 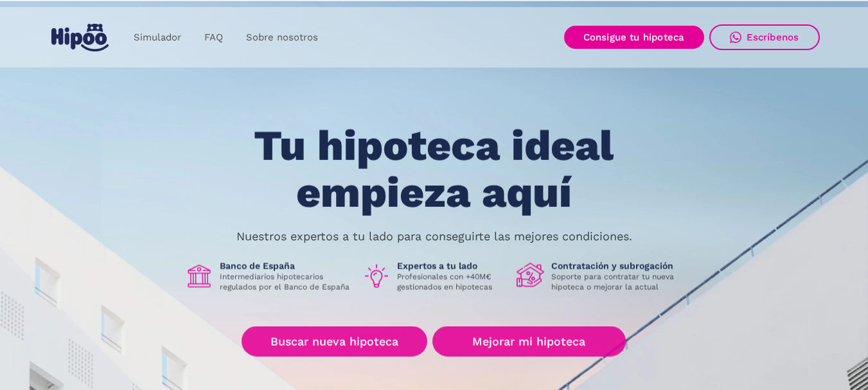 I want to click on p: Nuestros expertos a tu lado para conseguirte las mejores condiciones., so click(x=434, y=236).